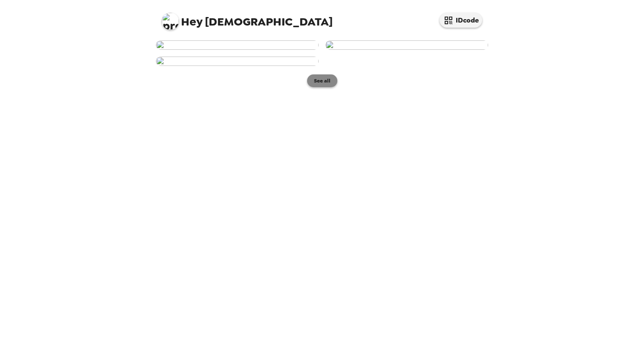 Image resolution: width=644 pixels, height=350 pixels. What do you see at coordinates (192, 22) in the screenshot?
I see `span: Hey` at bounding box center [192, 22].